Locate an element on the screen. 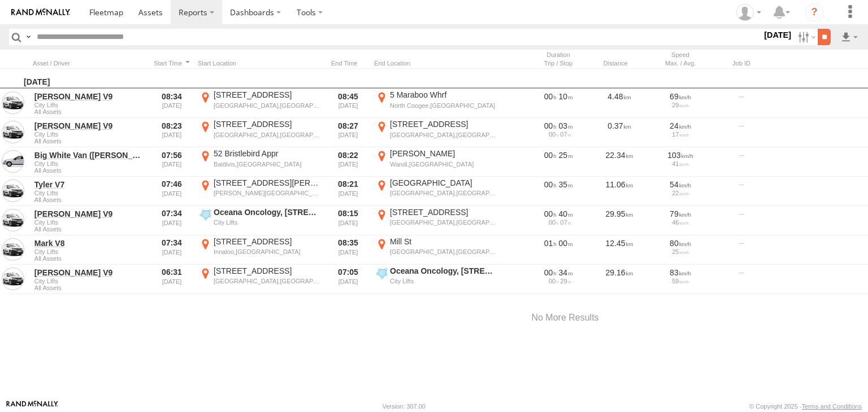 The width and height of the screenshot is (868, 412). div: 52 Bristlebird Appr is located at coordinates (267, 154).